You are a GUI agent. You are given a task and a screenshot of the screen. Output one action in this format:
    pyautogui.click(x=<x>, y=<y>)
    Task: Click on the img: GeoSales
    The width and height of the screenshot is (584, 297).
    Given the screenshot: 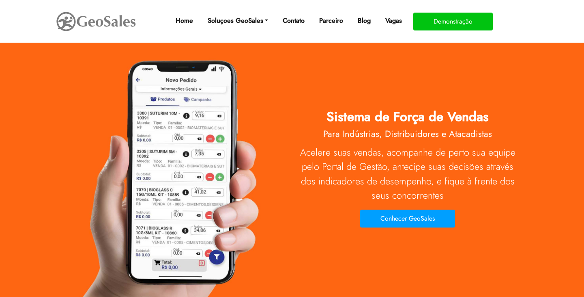 What is the action you would take?
    pyautogui.click(x=96, y=21)
    